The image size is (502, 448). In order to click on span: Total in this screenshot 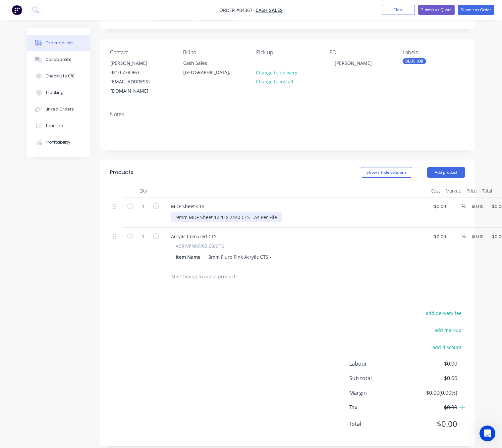, I will do `click(379, 424)`.